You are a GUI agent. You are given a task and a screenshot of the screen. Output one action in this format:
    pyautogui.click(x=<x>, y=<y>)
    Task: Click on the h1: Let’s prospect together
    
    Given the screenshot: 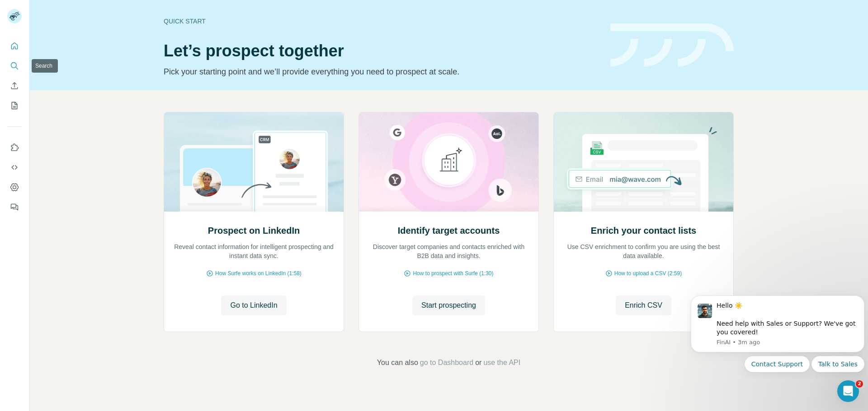 What is the action you would take?
    pyautogui.click(x=382, y=51)
    